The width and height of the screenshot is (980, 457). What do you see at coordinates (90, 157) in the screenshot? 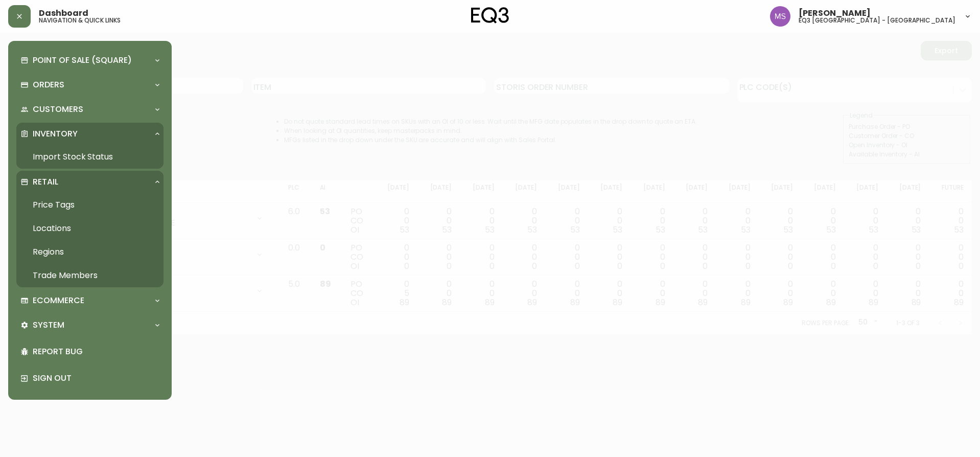
I see `a: Import Stock Status` at bounding box center [90, 157].